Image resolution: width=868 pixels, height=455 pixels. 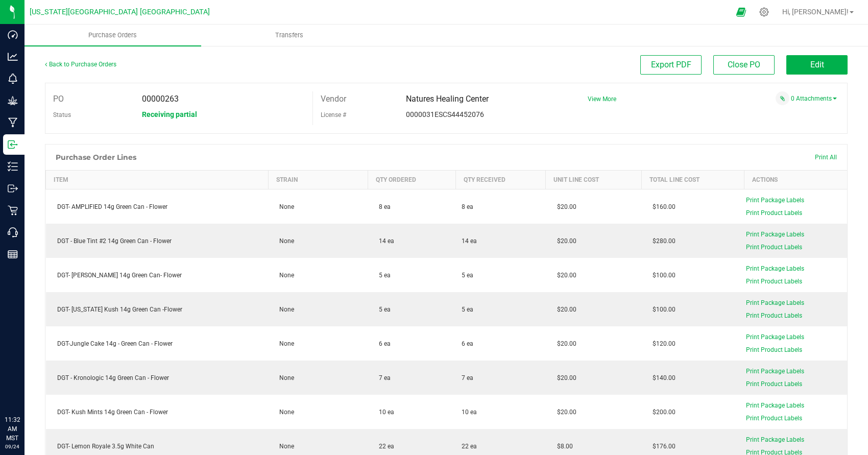 I want to click on span: $140.00, so click(x=662, y=378).